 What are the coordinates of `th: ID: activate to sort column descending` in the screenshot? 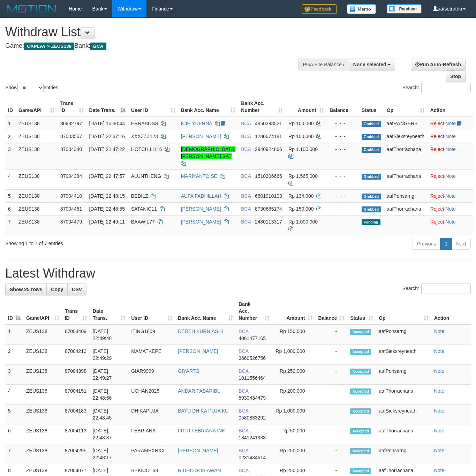 It's located at (14, 311).